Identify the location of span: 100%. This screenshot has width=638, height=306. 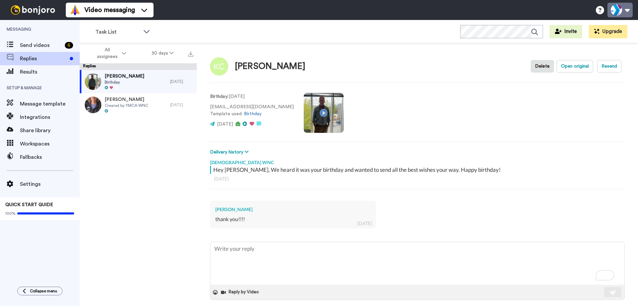
(10, 213).